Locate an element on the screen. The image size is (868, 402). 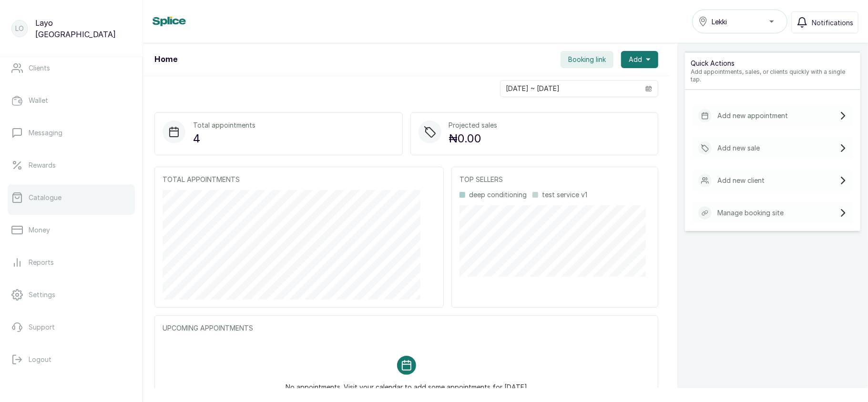
p: Clients is located at coordinates (39, 68).